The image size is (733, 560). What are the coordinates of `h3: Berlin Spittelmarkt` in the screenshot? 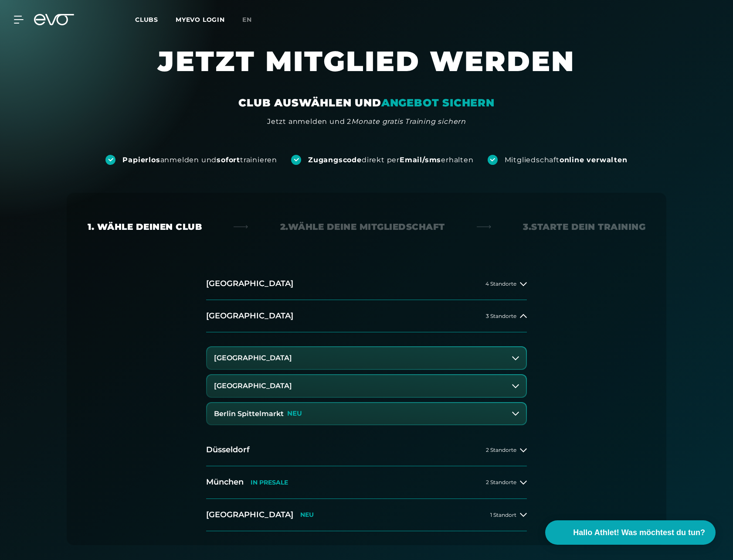 It's located at (249, 414).